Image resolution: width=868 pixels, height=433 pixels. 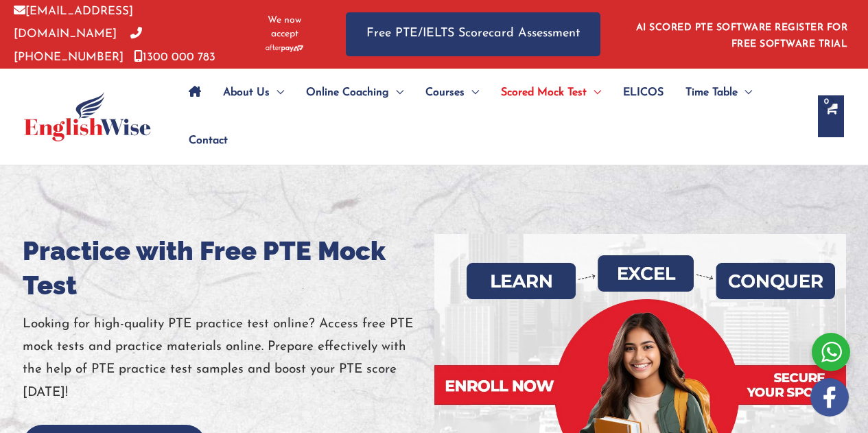 What do you see at coordinates (491, 117) in the screenshot?
I see `nav: Site Navigation: Main Menu` at bounding box center [491, 117].